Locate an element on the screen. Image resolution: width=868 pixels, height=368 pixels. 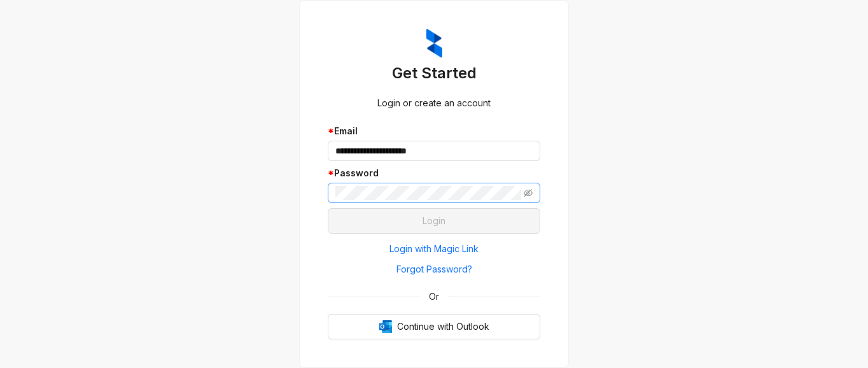
h3: Get Started is located at coordinates (434, 73).